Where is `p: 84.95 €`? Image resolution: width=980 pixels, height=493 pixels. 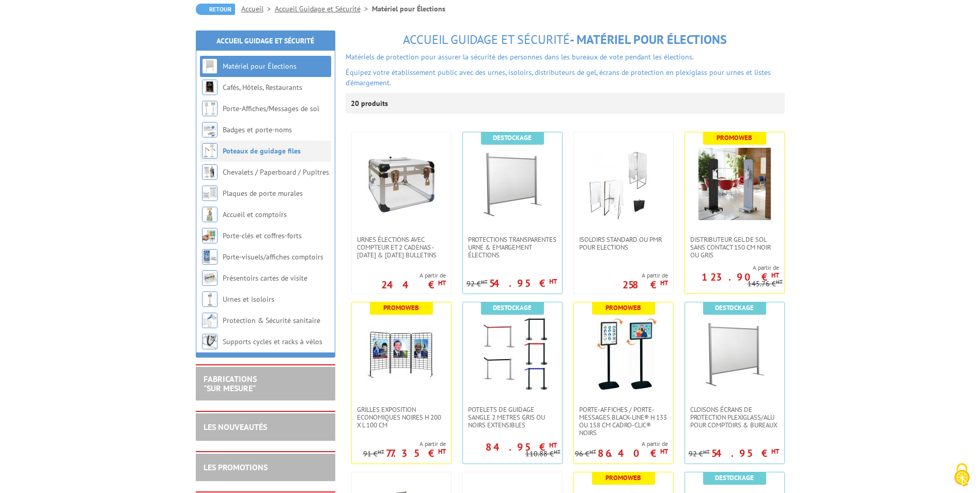
p: 84.95 € is located at coordinates (521, 447).